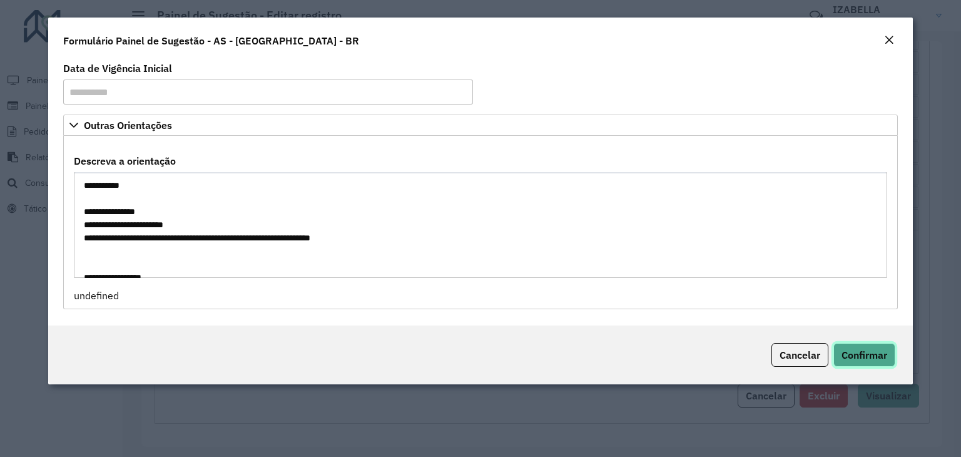  Describe the element at coordinates (800, 355) in the screenshot. I see `button: Cancelar` at that location.